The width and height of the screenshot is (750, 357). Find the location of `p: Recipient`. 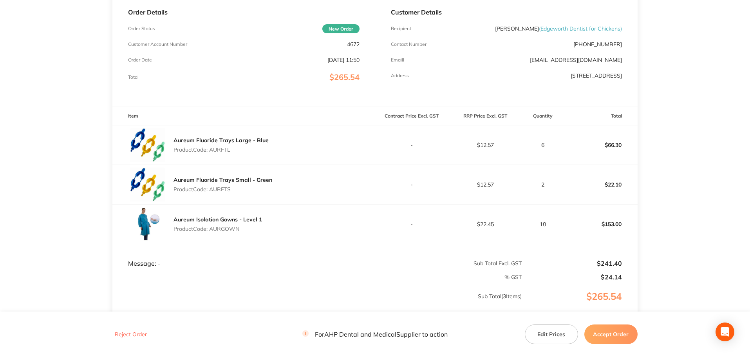

p: Recipient is located at coordinates (401, 29).